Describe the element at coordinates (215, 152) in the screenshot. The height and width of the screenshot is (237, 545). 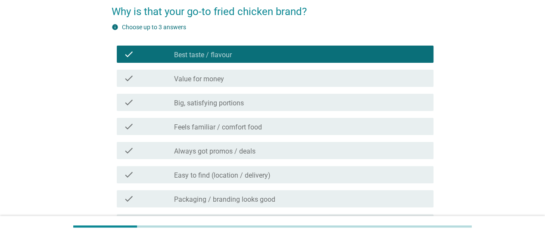
I see `label: Always got promos / deals` at that location.